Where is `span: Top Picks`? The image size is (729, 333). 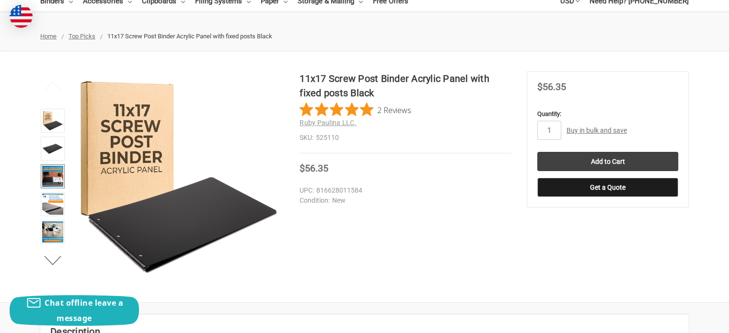
span: Top Picks is located at coordinates (82, 36).